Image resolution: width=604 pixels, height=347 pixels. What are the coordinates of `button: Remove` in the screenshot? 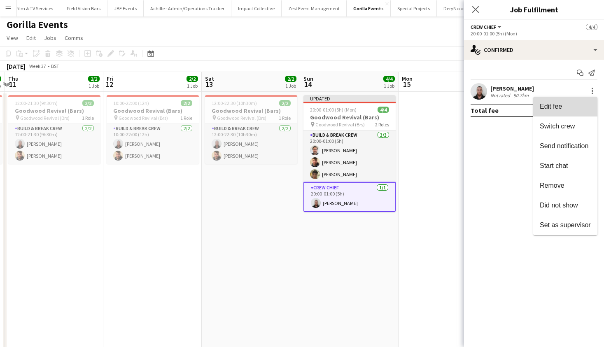 It's located at (565, 186).